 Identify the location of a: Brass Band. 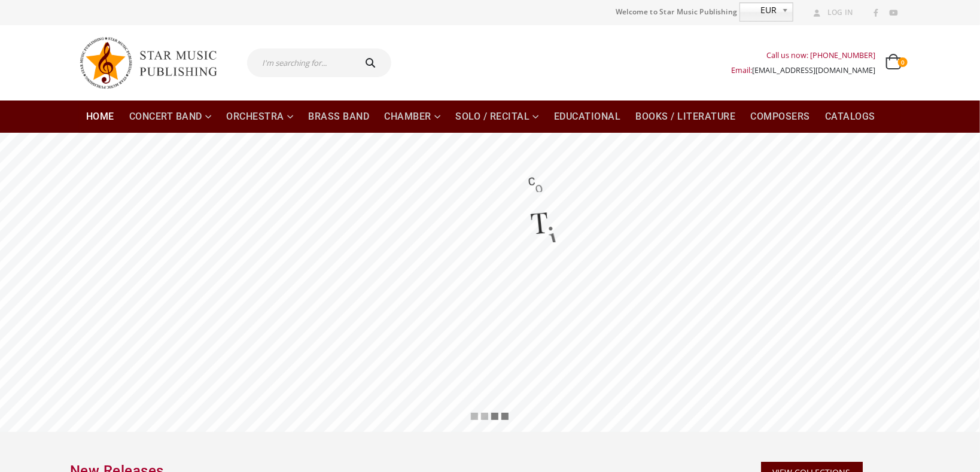
(339, 116).